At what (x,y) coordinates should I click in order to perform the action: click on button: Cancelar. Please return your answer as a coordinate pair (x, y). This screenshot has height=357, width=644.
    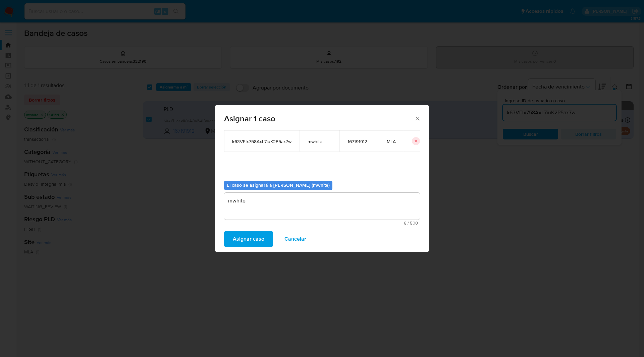
    Looking at the image, I should click on (295, 239).